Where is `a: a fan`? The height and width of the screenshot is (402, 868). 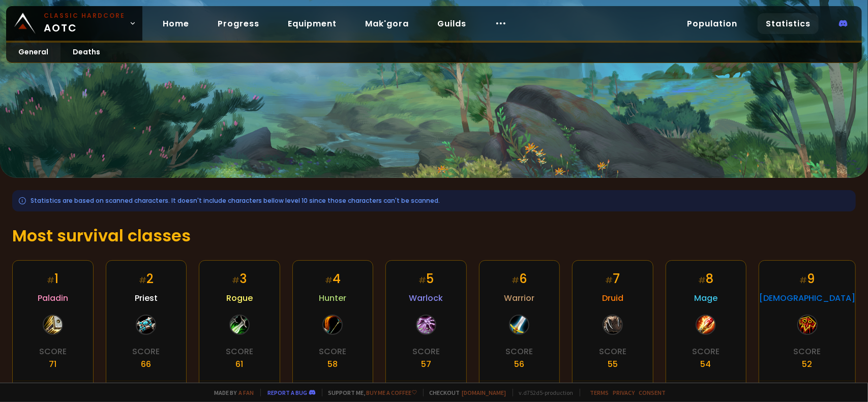 a: a fan is located at coordinates (247, 393).